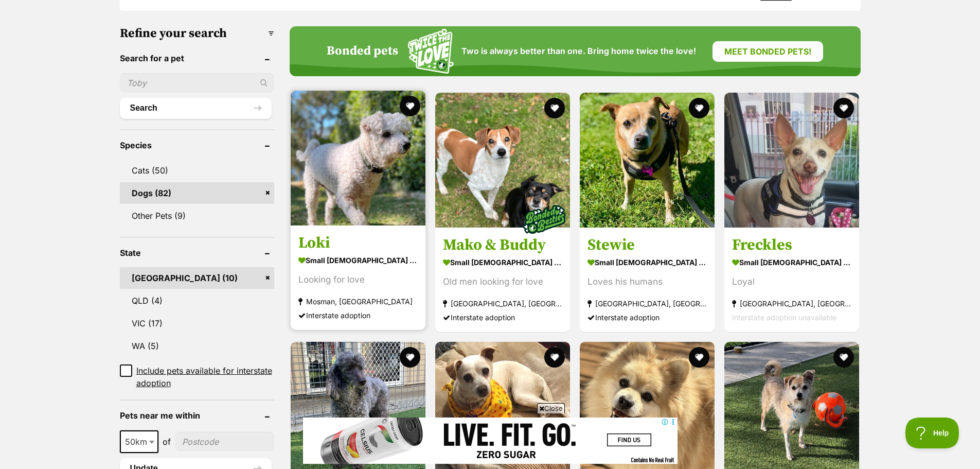  I want to click on header: Search for a pet, so click(197, 58).